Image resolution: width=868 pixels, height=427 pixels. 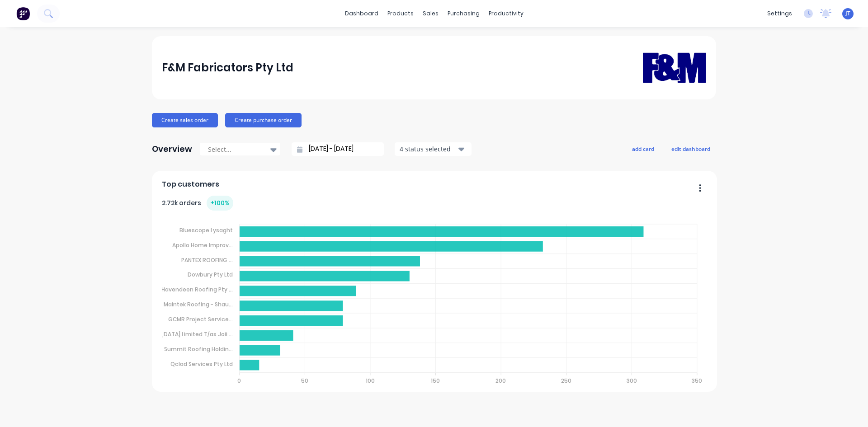 I want to click on div: 2.72k orders, so click(x=197, y=203).